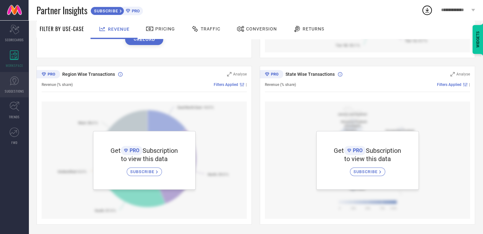  What do you see at coordinates (165, 29) in the screenshot?
I see `span: Pricing` at bounding box center [165, 29].